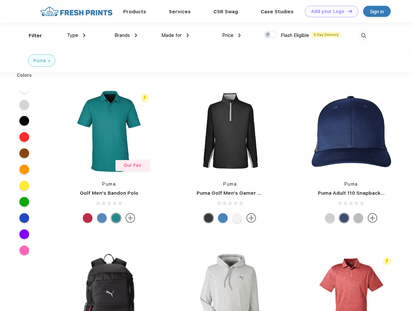 The height and width of the screenshot is (311, 412). Describe the element at coordinates (223, 218) in the screenshot. I see `div: Bright Cobalt` at that location.